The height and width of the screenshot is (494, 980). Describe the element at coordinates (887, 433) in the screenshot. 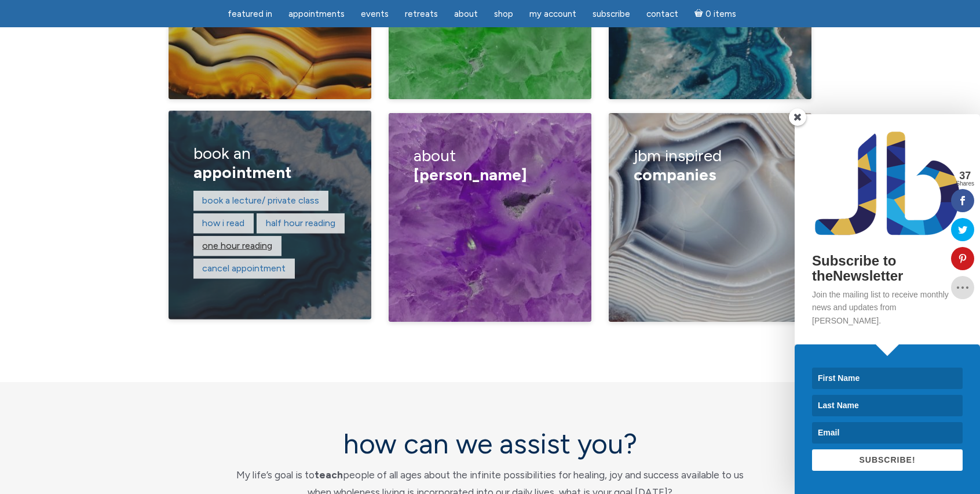

I see `input: Email` at that location.